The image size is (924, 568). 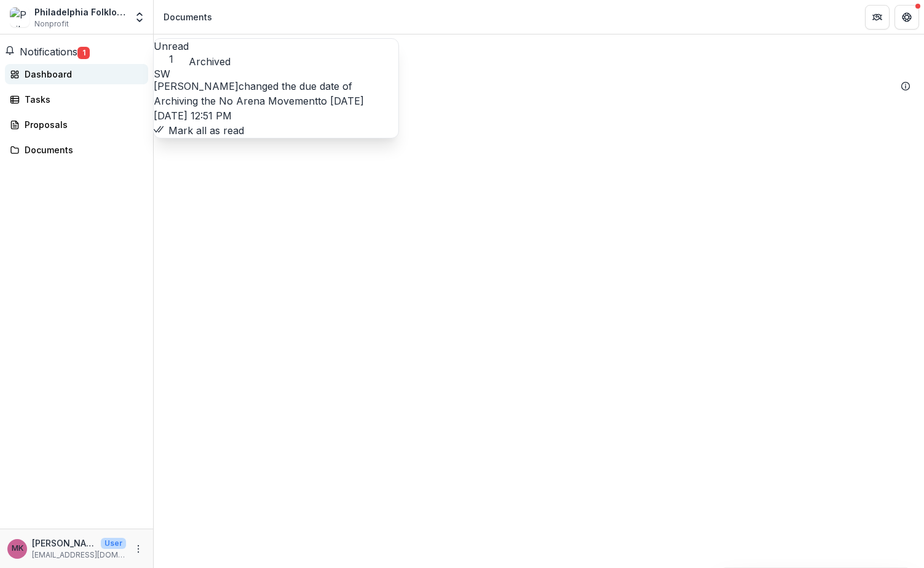 I want to click on div: Tasks, so click(x=81, y=99).